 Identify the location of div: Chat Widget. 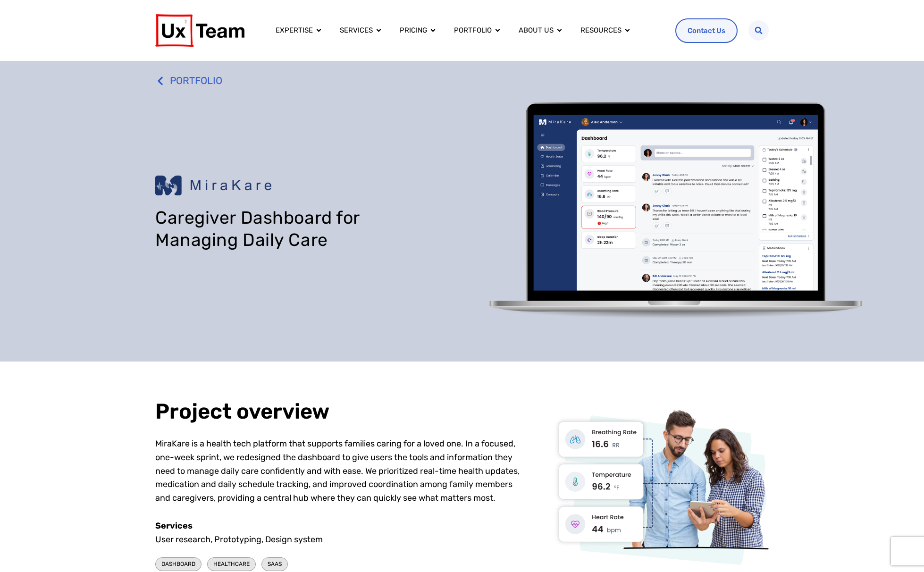
(900, 549).